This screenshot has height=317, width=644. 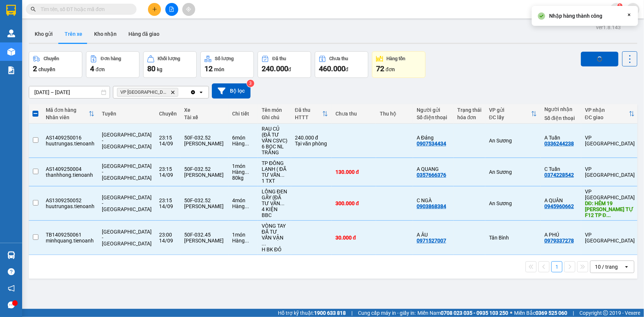 What do you see at coordinates (168, 201) in the screenshot?
I see `div: 23:15` at bounding box center [168, 201].